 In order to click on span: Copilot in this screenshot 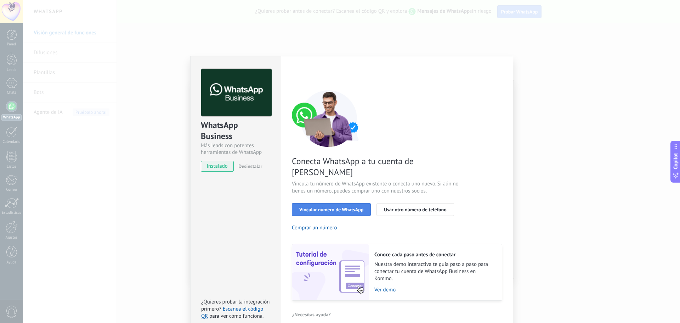, I will do `click(676, 161)`.